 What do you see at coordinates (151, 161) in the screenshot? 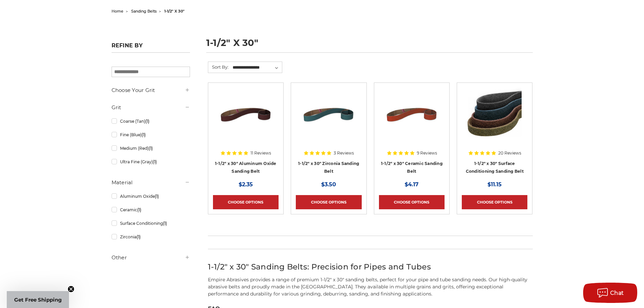
I see `a: Ultra Fine (Gray)` at bounding box center [151, 161].